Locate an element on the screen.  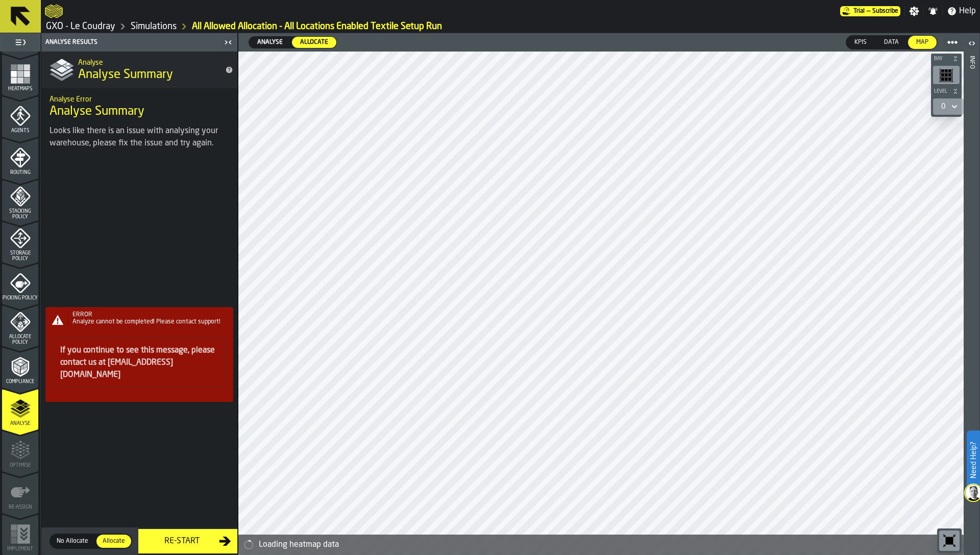
span: Re-assign is located at coordinates (20, 507).